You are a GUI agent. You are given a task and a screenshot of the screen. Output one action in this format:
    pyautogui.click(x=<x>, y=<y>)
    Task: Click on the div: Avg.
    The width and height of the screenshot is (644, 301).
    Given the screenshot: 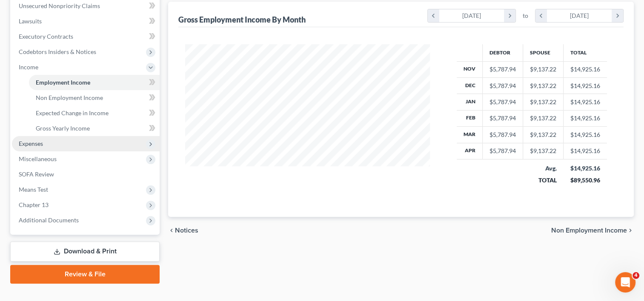 What is the action you would take?
    pyautogui.click(x=542, y=169)
    